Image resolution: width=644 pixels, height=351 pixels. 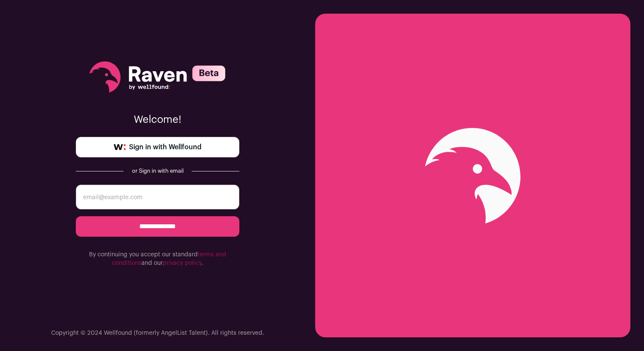 I want to click on a: Sign in with Wellfound, so click(x=158, y=147).